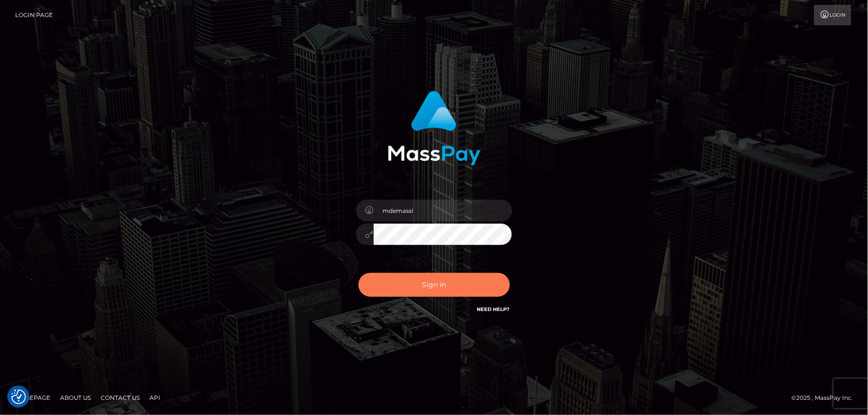  What do you see at coordinates (833, 15) in the screenshot?
I see `a: Login` at bounding box center [833, 15].